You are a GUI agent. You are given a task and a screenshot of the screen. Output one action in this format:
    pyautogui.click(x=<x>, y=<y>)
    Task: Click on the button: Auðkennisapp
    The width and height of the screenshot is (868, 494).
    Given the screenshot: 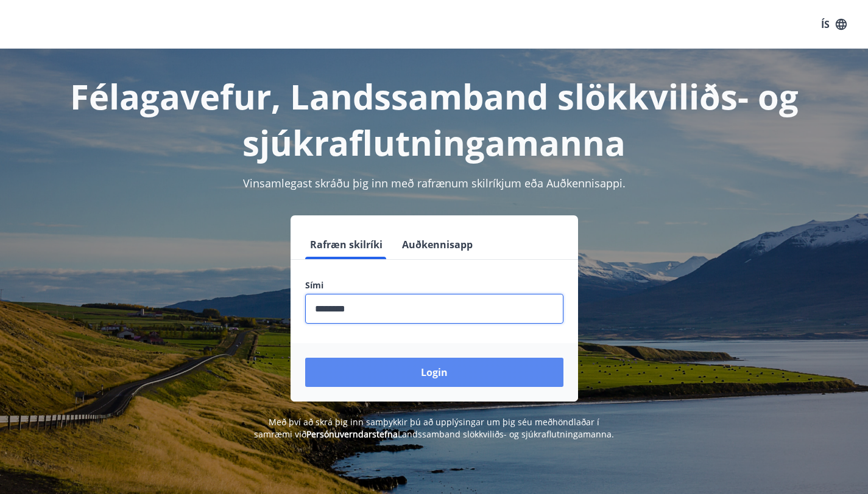 What is the action you would take?
    pyautogui.click(x=438, y=245)
    